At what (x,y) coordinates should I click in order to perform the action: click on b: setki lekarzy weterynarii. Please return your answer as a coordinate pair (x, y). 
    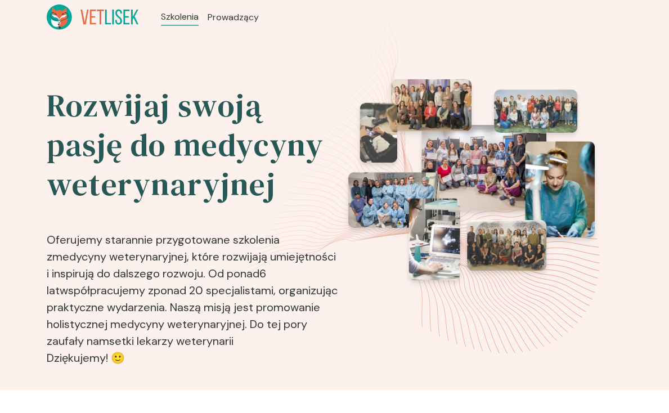
    Looking at the image, I should click on (171, 341).